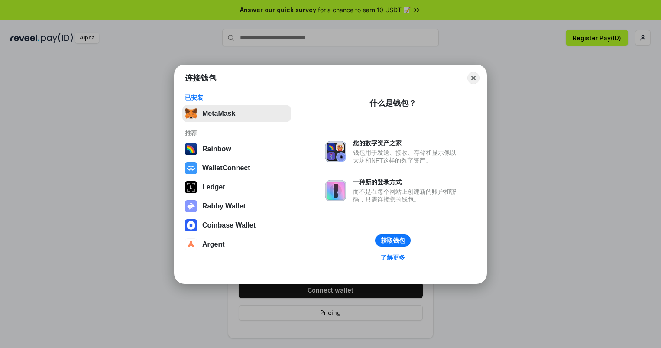 This screenshot has width=661, height=348. I want to click on div: MetaMask, so click(219, 113).